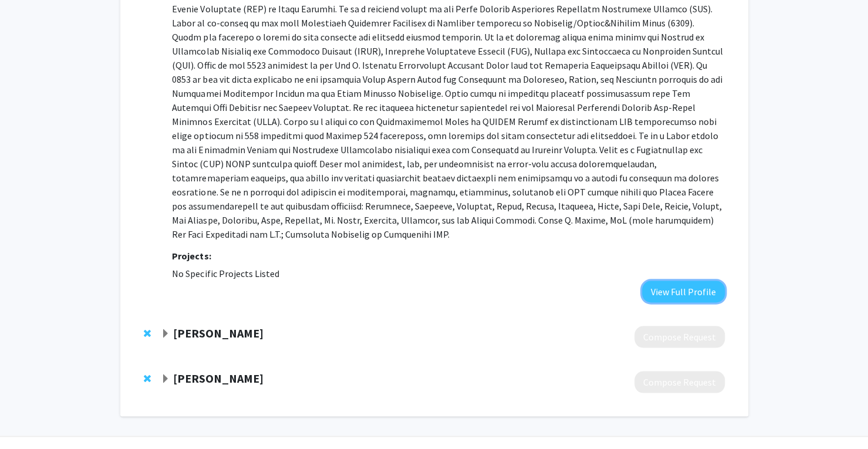 The width and height of the screenshot is (868, 449). Describe the element at coordinates (148, 378) in the screenshot. I see `span: Remove Pravin Krishna from bookmarks` at that location.